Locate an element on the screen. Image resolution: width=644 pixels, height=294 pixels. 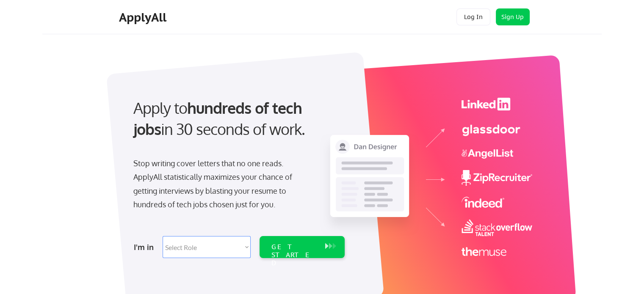
strong: hundreds of tech jobs is located at coordinates (219, 118).